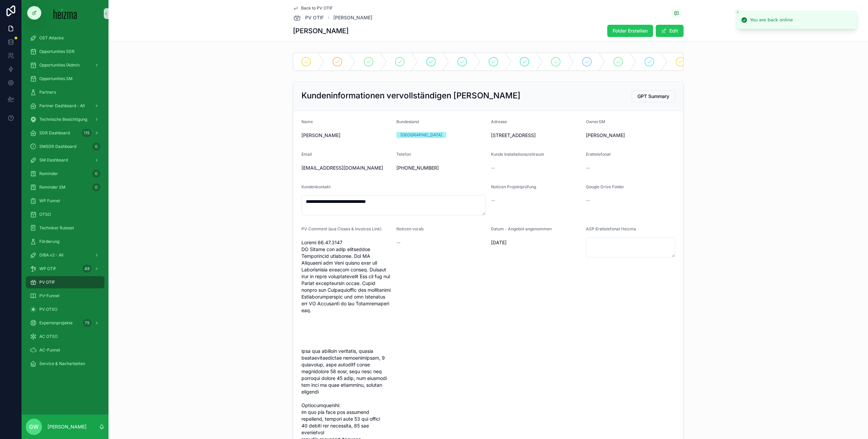 Image resolution: width=868 pixels, height=439 pixels. What do you see at coordinates (316, 187) in the screenshot?
I see `span: Kundenkontakt` at bounding box center [316, 187].